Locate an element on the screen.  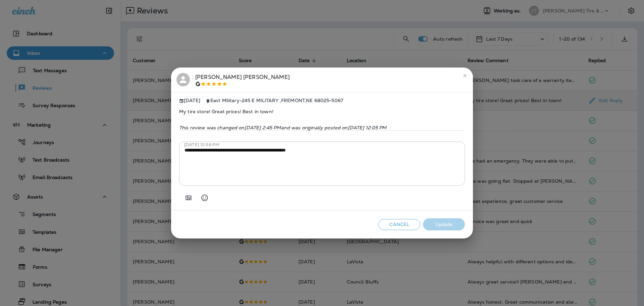
span: East Military - 245 E MILITARY , FREMONT , NE 68025-5067 is located at coordinates (277, 101).